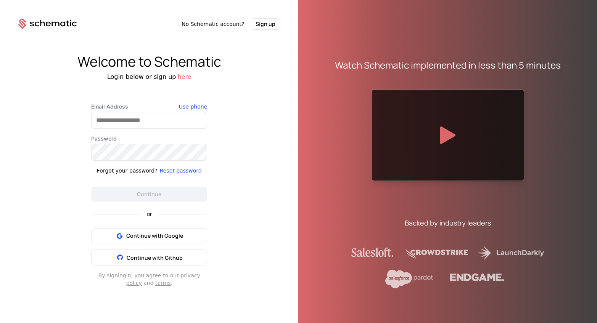 This screenshot has width=597, height=323. Describe the element at coordinates (163, 283) in the screenshot. I see `a: terms` at that location.